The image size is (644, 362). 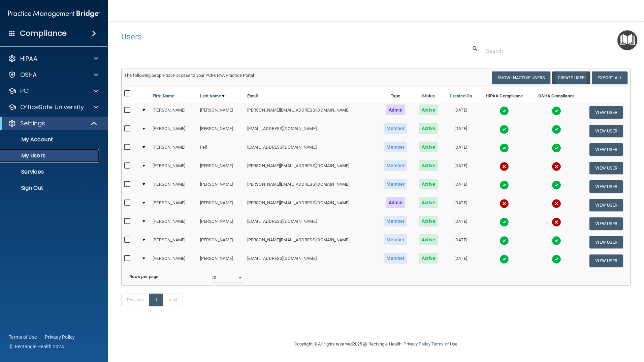 I want to click on th: Email, so click(x=311, y=95).